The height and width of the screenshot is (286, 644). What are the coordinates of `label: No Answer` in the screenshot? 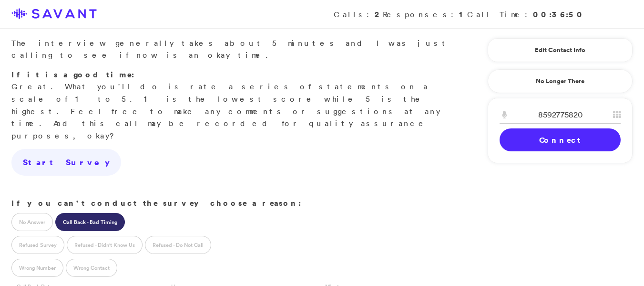 It's located at (32, 222).